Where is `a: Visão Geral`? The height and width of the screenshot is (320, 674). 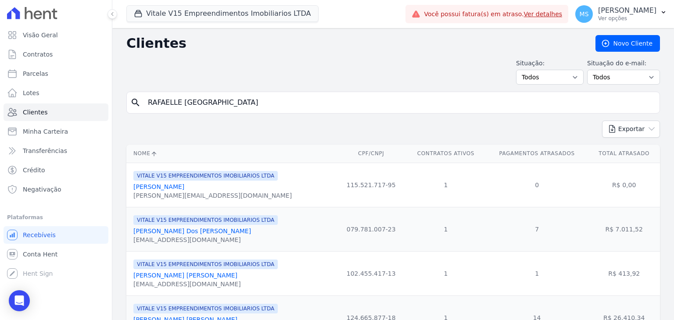 a: Visão Geral is located at coordinates (56, 35).